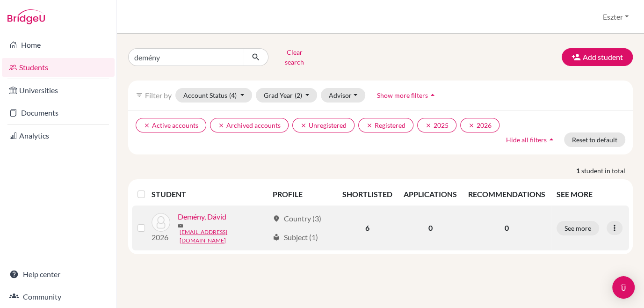 The width and height of the screenshot is (644, 308). Describe the element at coordinates (161, 222) in the screenshot. I see `img: Demény, Dávid` at that location.